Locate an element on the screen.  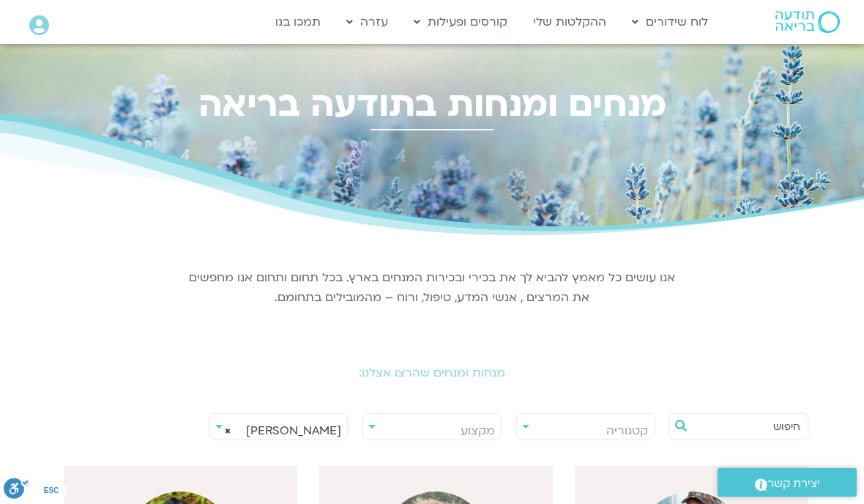
span: מקצוע is located at coordinates (478, 431).